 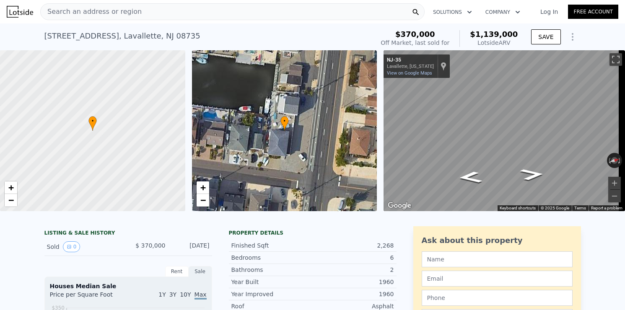 I want to click on path: Go South, NJ-35, so click(x=470, y=177).